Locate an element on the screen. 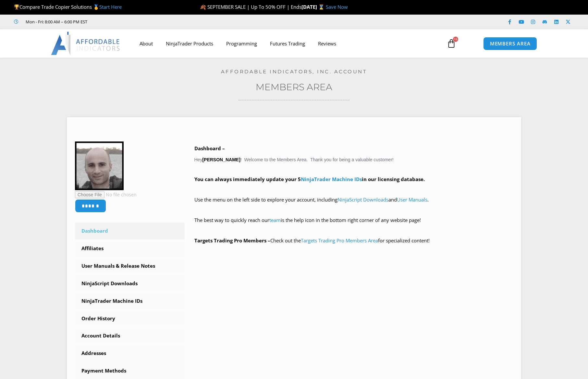  a: Programming is located at coordinates (241, 44).